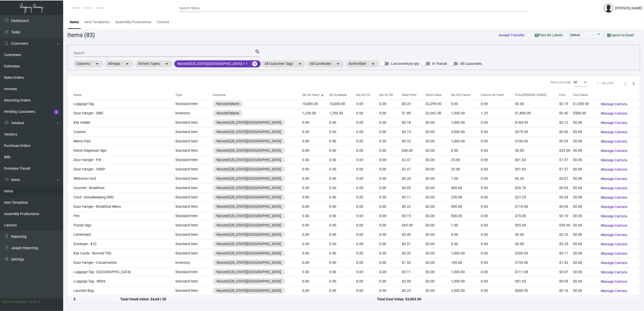  I want to click on div: Qty Per Carton, so click(461, 95).